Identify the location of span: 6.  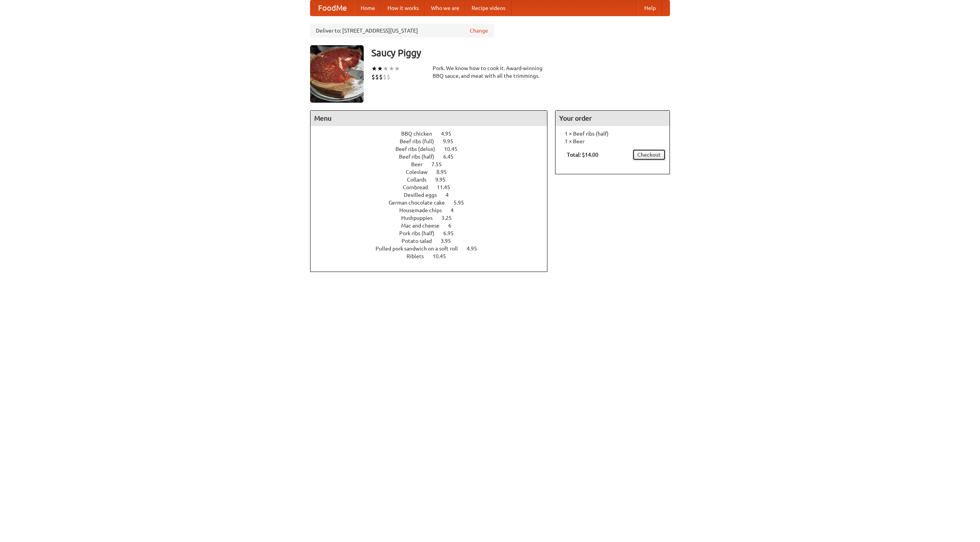
(454, 226).